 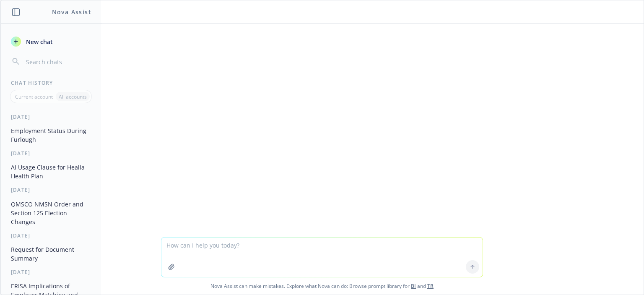 What do you see at coordinates (51, 172) in the screenshot?
I see `button: AI Usage Clause for Healia Health Plan` at bounding box center [51, 172].